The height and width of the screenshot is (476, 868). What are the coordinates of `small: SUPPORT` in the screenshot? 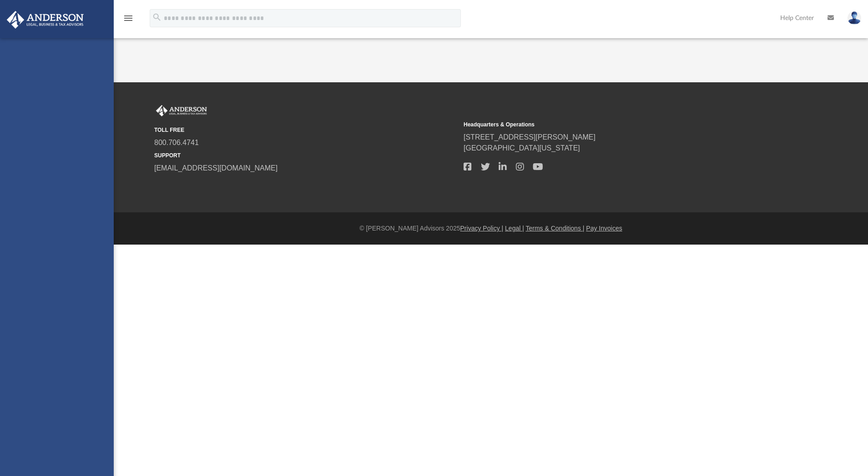 It's located at (306, 156).